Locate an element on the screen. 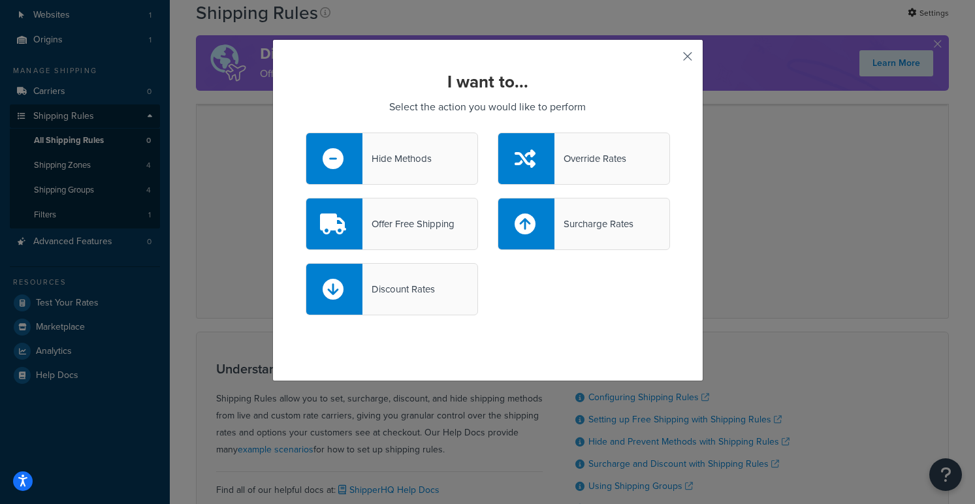  div: Surcharge Rates is located at coordinates (594, 224).